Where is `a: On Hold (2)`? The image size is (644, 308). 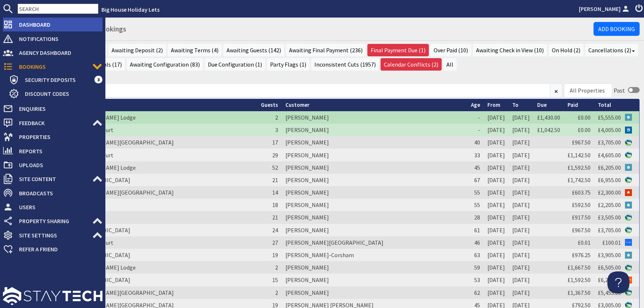
a: On Hold (2) is located at coordinates (566, 50).